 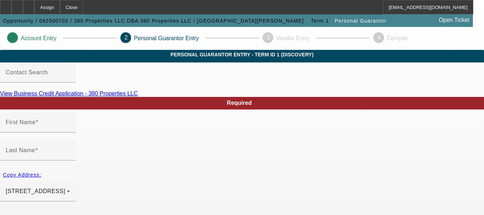 I want to click on mat-label: Last Name, so click(x=20, y=150).